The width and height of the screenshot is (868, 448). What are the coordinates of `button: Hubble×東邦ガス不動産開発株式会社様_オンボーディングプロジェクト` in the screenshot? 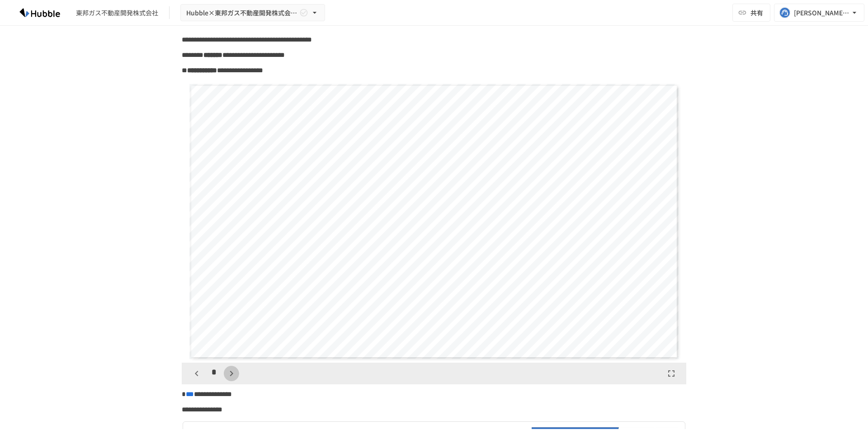 It's located at (253, 12).